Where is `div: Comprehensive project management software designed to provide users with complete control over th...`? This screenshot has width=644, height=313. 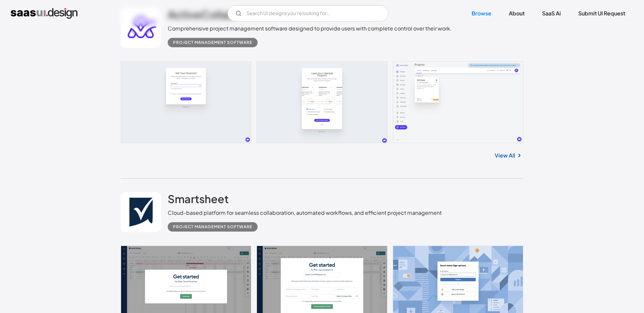
div: Comprehensive project management software designed to provide users with complete control over th... is located at coordinates (310, 28).